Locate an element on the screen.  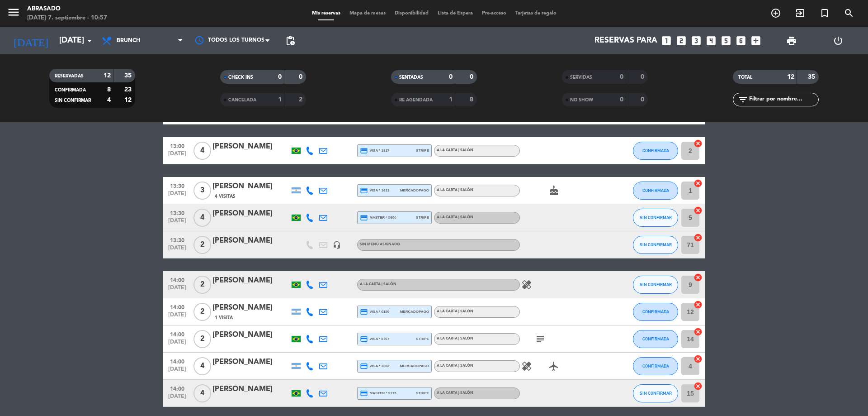
span: pending_actions is located at coordinates (290, 41).